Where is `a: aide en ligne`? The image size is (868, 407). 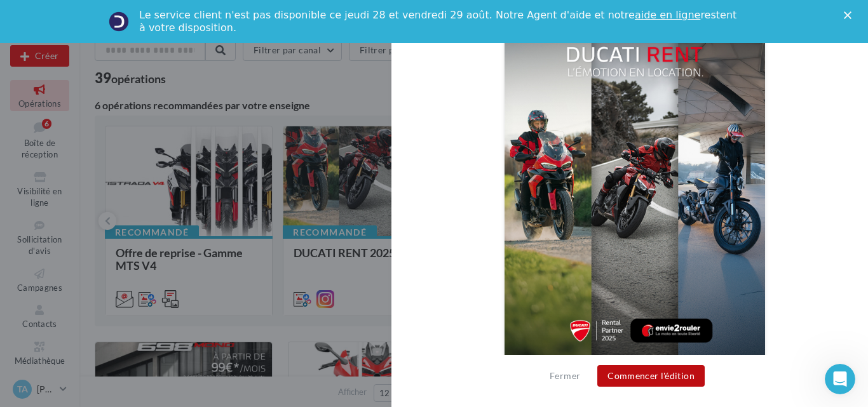
a: aide en ligne is located at coordinates (667, 15).